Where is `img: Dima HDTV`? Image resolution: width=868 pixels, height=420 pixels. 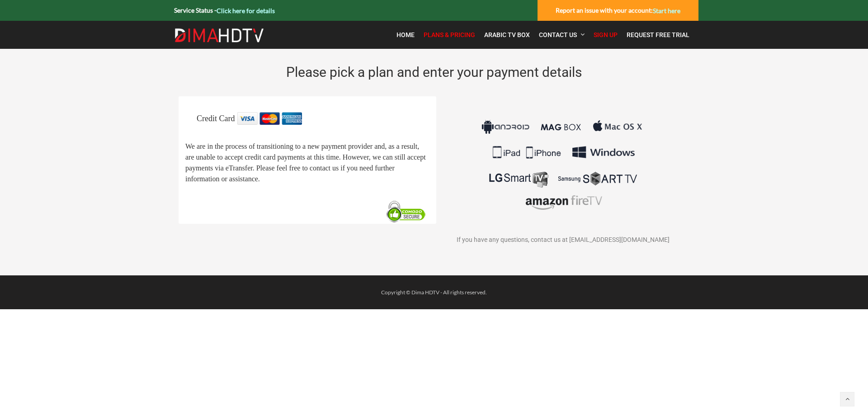
img: Dima HDTV is located at coordinates (219, 35).